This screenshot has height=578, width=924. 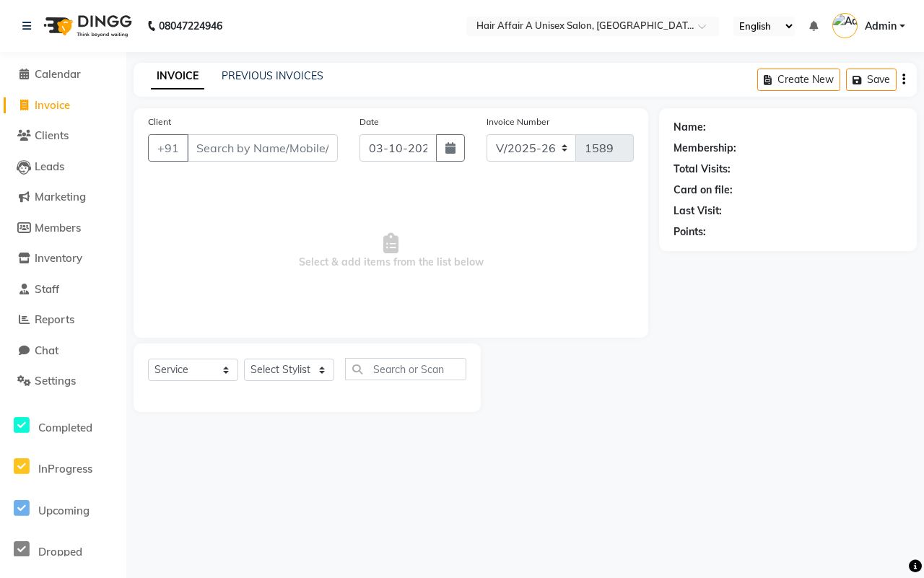 I want to click on label: Date, so click(x=369, y=122).